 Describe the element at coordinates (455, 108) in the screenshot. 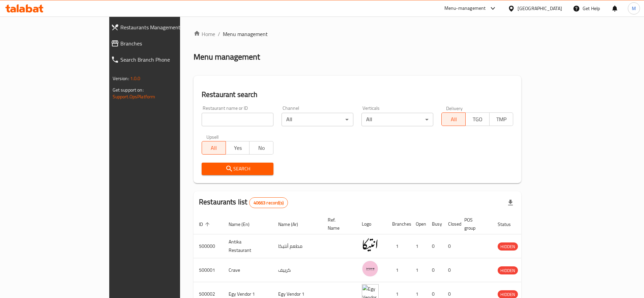

I see `label: Delivery` at that location.